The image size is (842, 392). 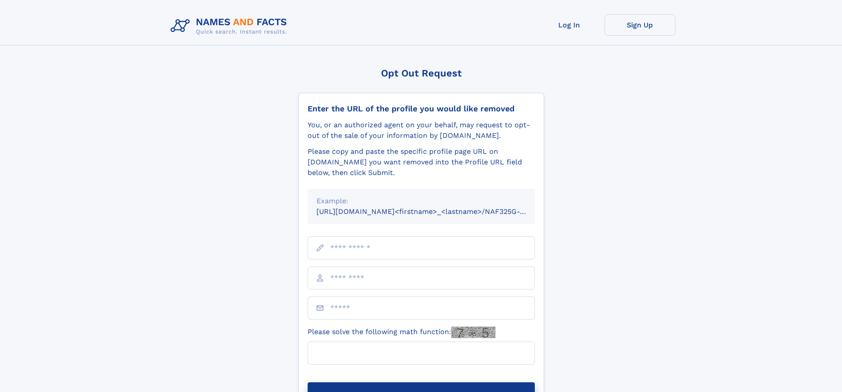 What do you see at coordinates (231, 26) in the screenshot?
I see `img: Logo Names and Facts` at bounding box center [231, 26].